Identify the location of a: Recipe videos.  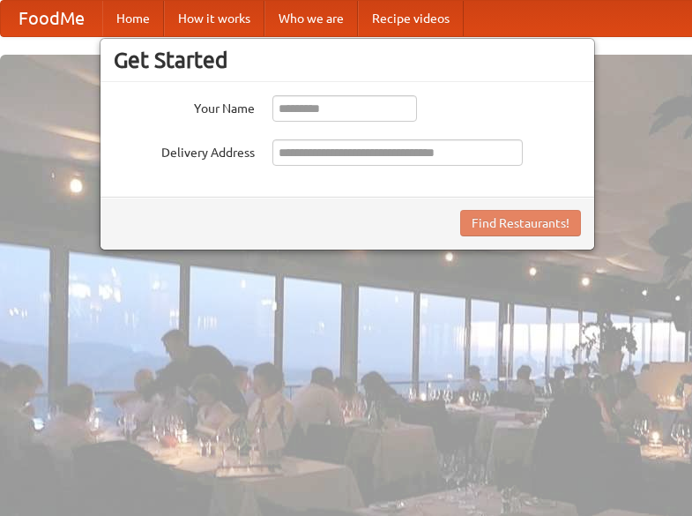
(411, 19).